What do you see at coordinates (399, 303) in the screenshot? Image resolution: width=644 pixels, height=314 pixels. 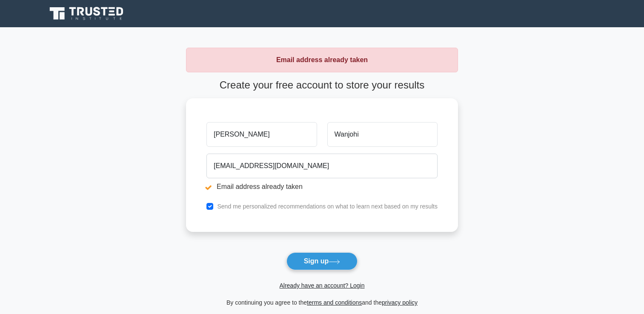 I see `a: privacy policy` at bounding box center [399, 303].